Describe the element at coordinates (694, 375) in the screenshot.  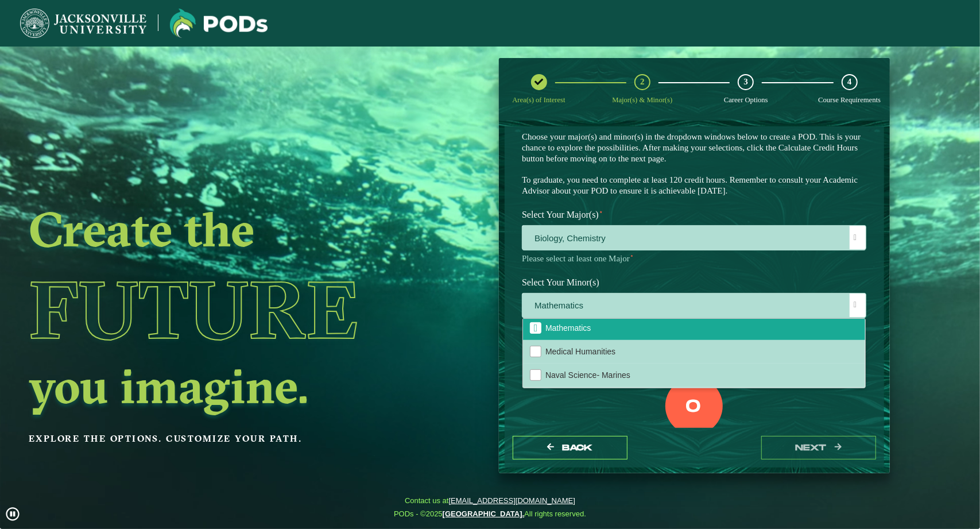
I see `li: Naval Science- Marines` at that location.